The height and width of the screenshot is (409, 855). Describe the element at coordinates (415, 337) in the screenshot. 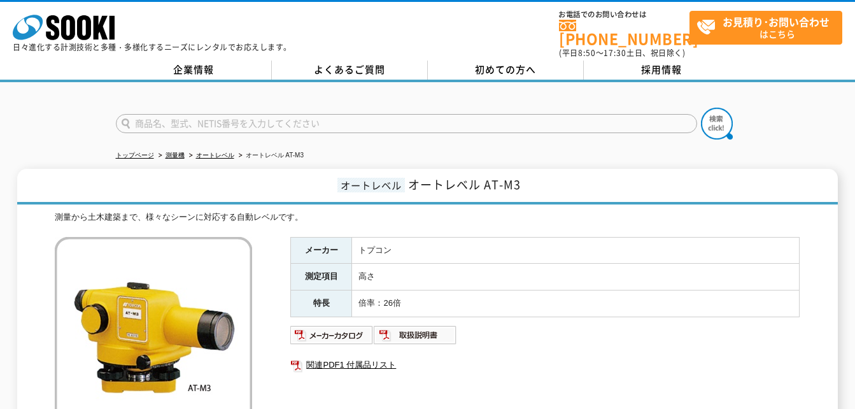

I see `a: 取扱説明書` at that location.